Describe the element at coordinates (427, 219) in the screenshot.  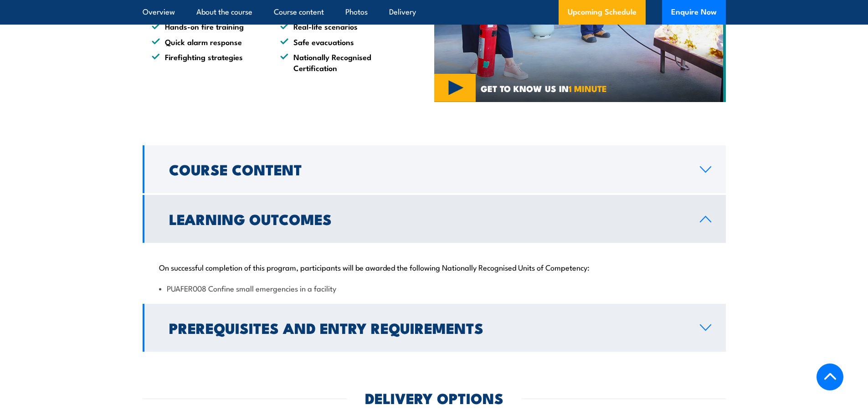
I see `h2: Learning Outcomes` at that location.